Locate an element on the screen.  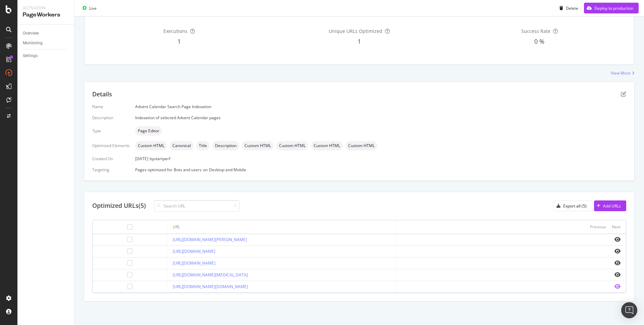
button: Add URLs is located at coordinates (610, 206).